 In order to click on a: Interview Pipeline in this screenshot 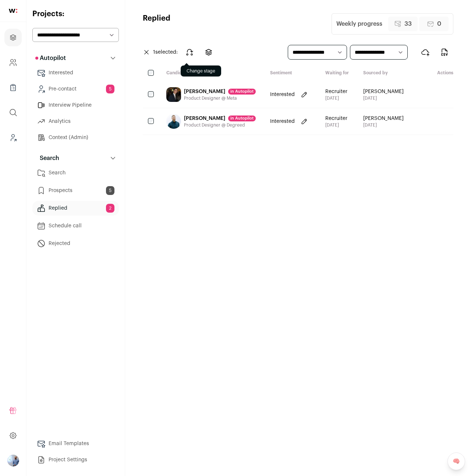, I will do `click(76, 105)`.